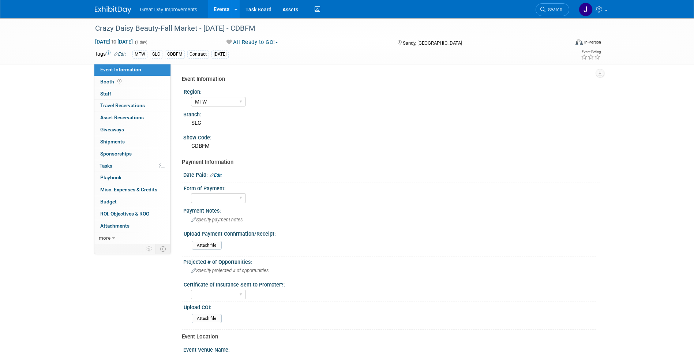 The image size is (694, 352). I want to click on a: Tasks, so click(132, 166).